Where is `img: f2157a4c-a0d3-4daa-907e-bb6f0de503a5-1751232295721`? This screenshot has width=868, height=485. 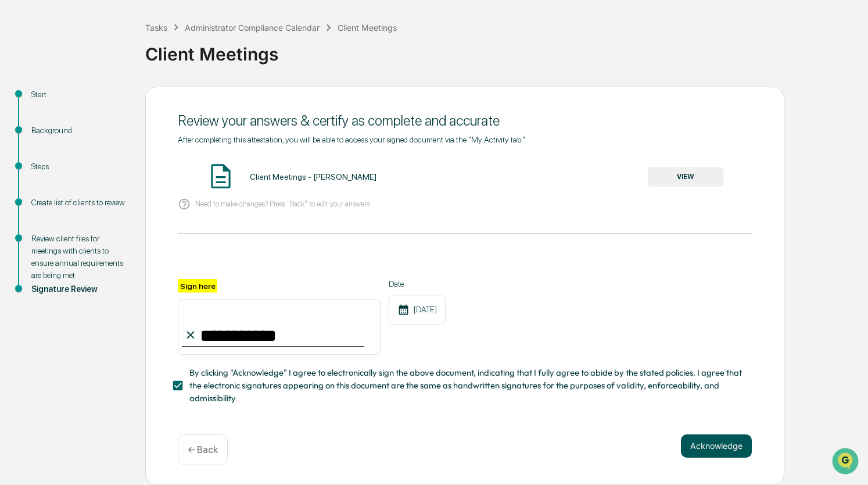
img: f2157a4c-a0d3-4daa-907e-bb6f0de503a5-1751232295721 is located at coordinates (15, 15).